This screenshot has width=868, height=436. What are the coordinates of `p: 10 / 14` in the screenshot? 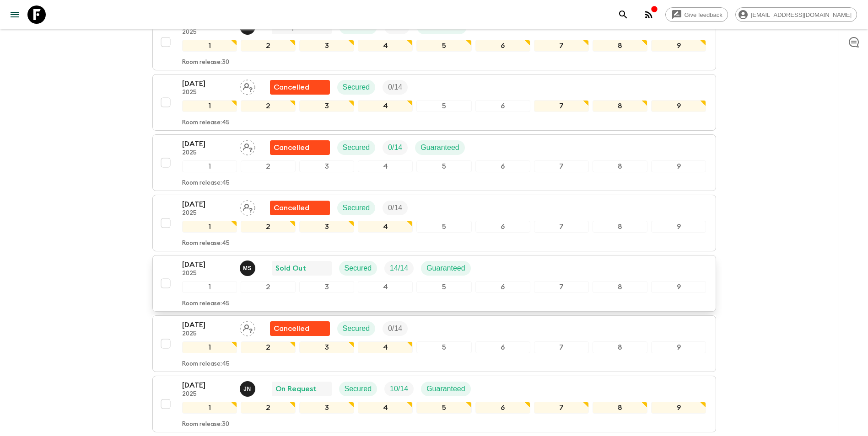 It's located at (399, 389).